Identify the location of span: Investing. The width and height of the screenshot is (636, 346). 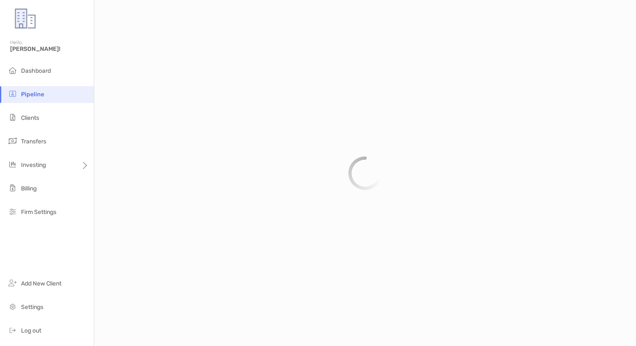
(33, 165).